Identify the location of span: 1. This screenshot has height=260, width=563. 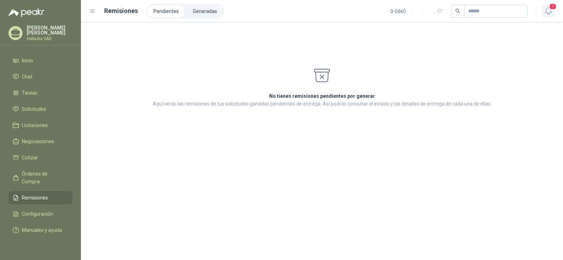
(553, 6).